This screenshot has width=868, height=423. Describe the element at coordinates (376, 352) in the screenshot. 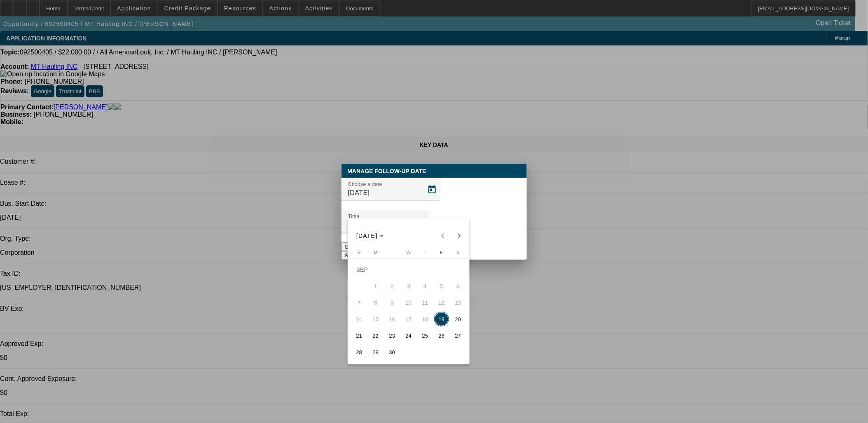

I see `span: 29` at that location.